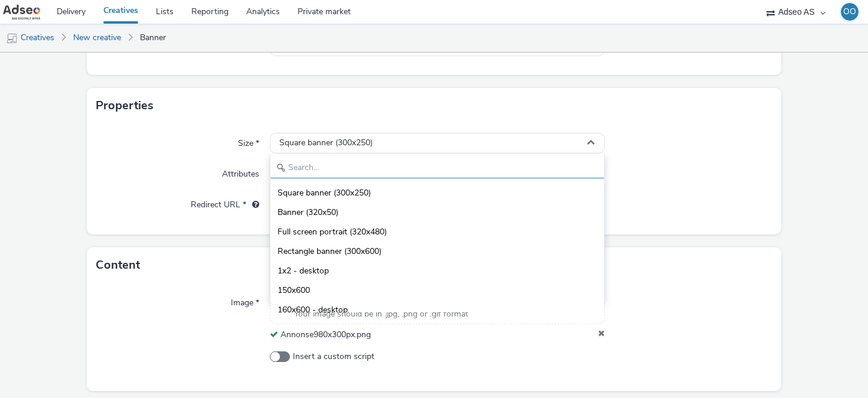 The image size is (868, 398). Describe the element at coordinates (333, 356) in the screenshot. I see `span: Insert a custom script` at that location.